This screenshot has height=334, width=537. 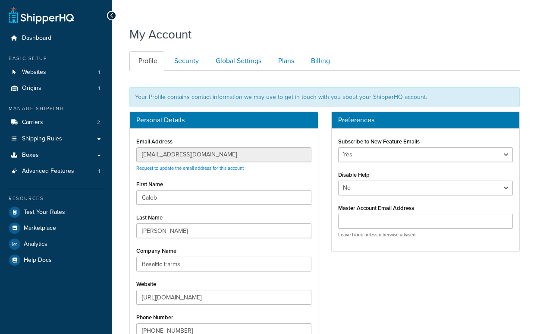 I want to click on span: Shipping Rules, so click(x=42, y=139).